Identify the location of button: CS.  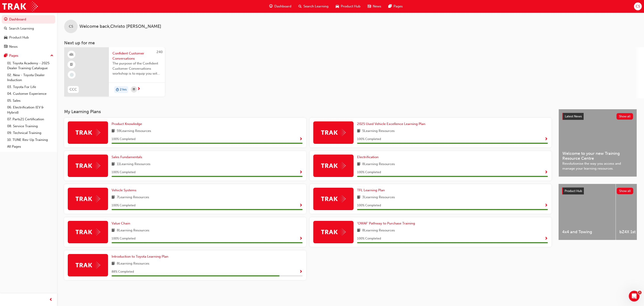
(637, 7).